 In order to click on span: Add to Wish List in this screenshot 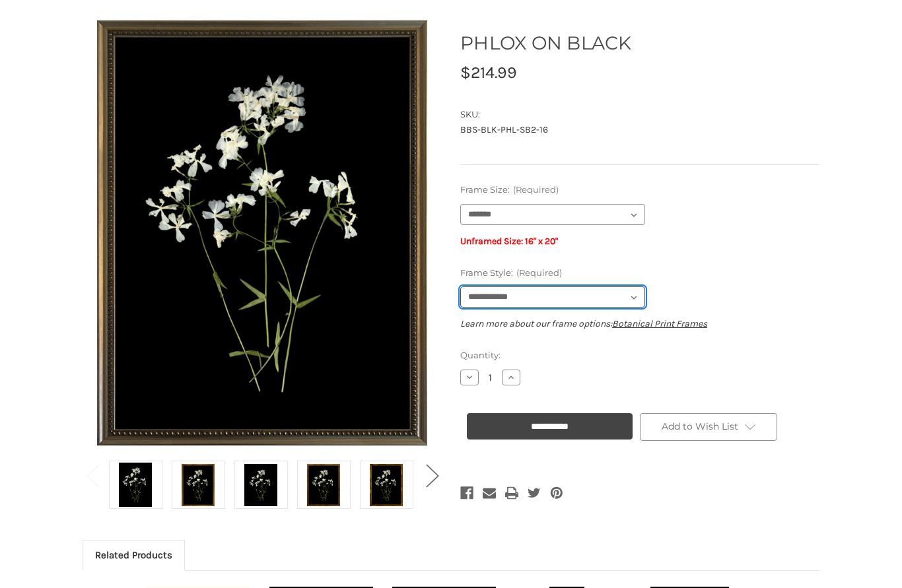, I will do `click(699, 426)`.